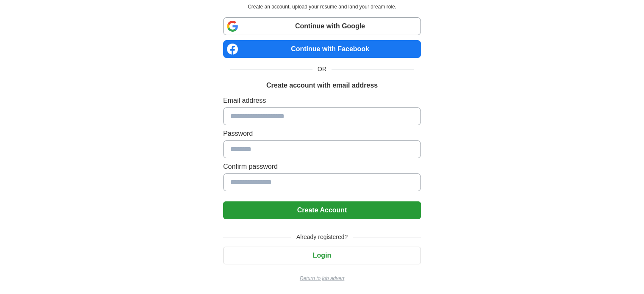  Describe the element at coordinates (322, 167) in the screenshot. I see `label: Confirm password` at that location.